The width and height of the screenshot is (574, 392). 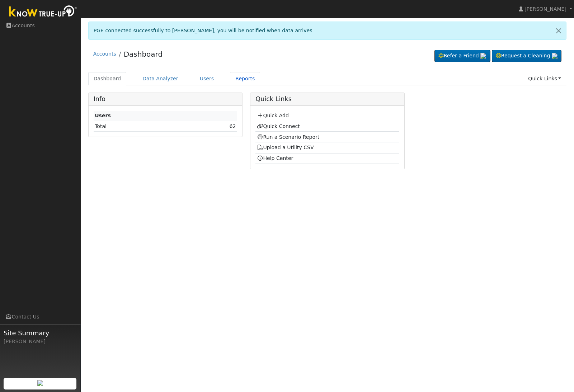 I want to click on h5: Info, so click(x=165, y=99).